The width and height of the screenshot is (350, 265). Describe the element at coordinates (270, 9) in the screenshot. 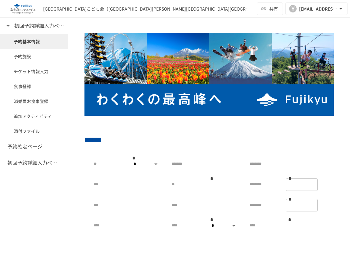

I see `button: 共有` at that location.